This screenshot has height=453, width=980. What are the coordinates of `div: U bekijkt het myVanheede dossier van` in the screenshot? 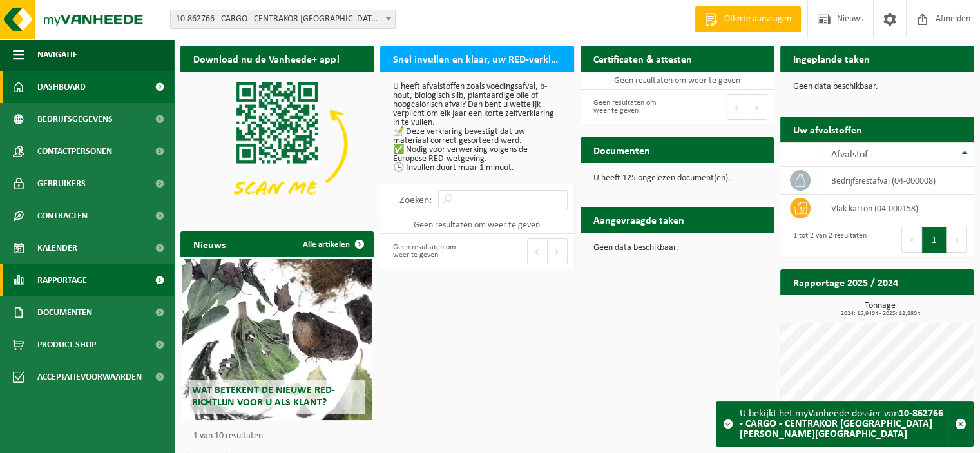 It's located at (843, 424).